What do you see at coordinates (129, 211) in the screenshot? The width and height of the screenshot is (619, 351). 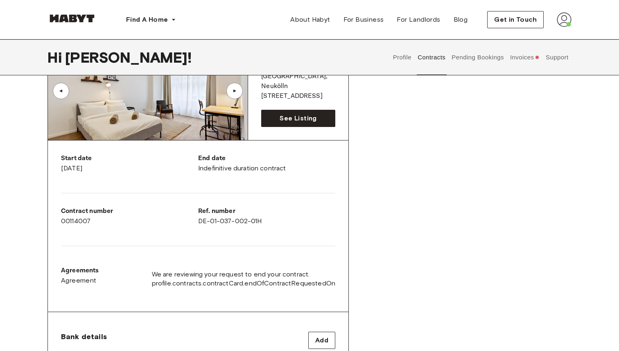 I see `p: Contract number` at bounding box center [129, 211].